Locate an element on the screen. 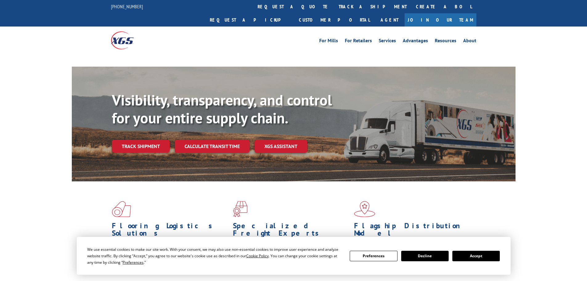 This screenshot has height=281, width=587. img: xgs-icon-focused-on-flooring-red is located at coordinates (240, 209).